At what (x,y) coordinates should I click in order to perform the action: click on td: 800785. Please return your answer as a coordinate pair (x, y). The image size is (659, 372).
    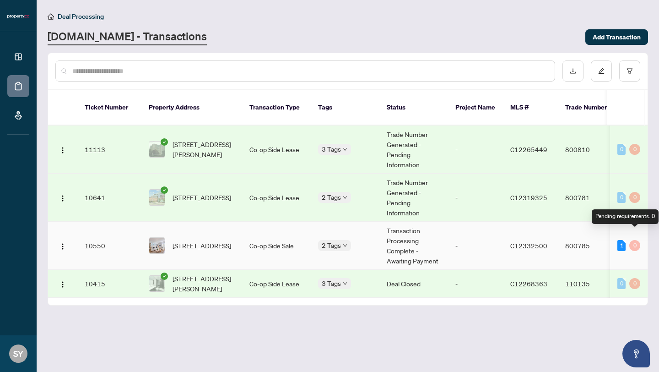
    Looking at the image, I should click on (590, 245).